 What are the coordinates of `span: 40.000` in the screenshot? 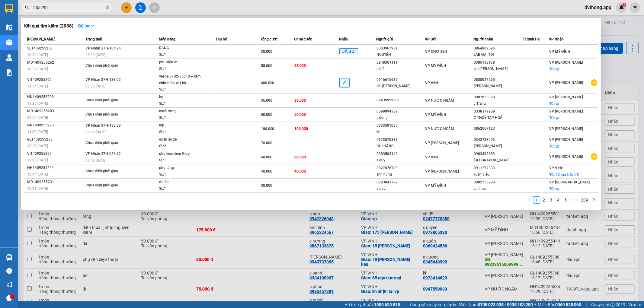 It's located at (300, 172).